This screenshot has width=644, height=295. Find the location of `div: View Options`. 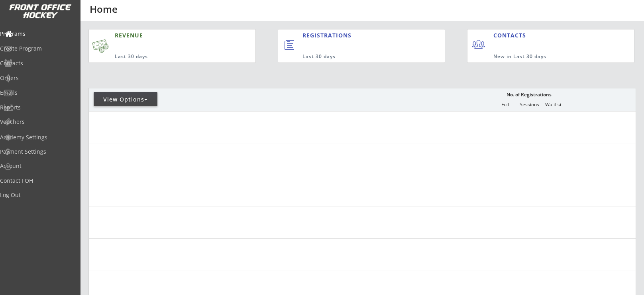

div: View Options is located at coordinates (126, 100).